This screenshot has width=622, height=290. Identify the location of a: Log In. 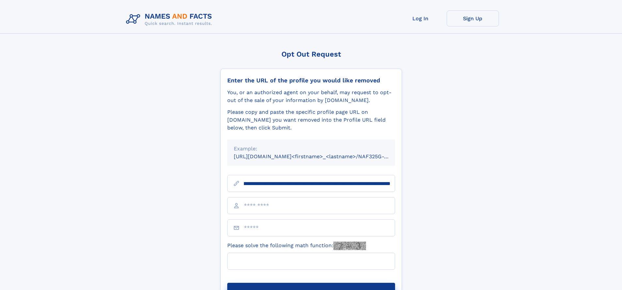
(421, 18).